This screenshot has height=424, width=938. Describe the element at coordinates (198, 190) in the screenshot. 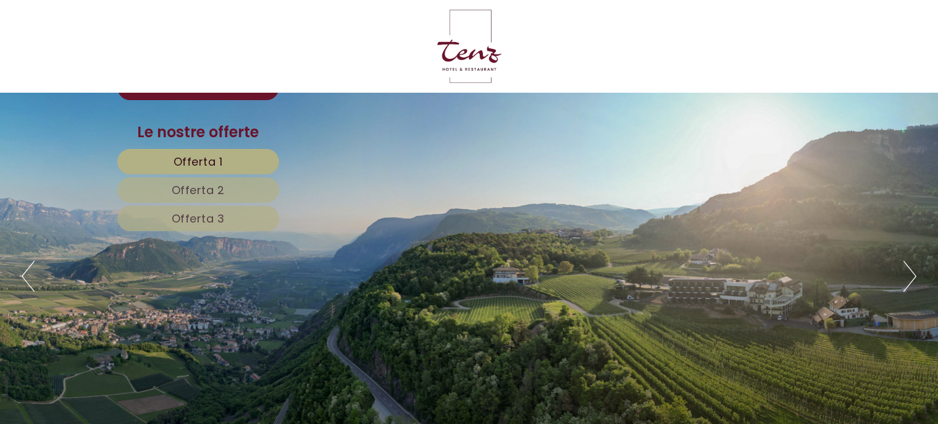

I see `span: Offerta 2` at that location.